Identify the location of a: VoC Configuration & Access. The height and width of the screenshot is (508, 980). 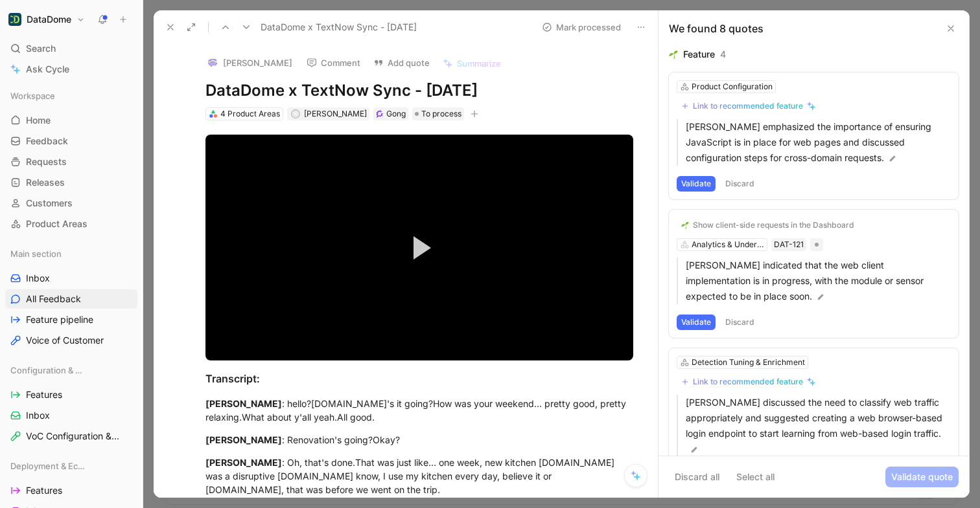
(71, 436).